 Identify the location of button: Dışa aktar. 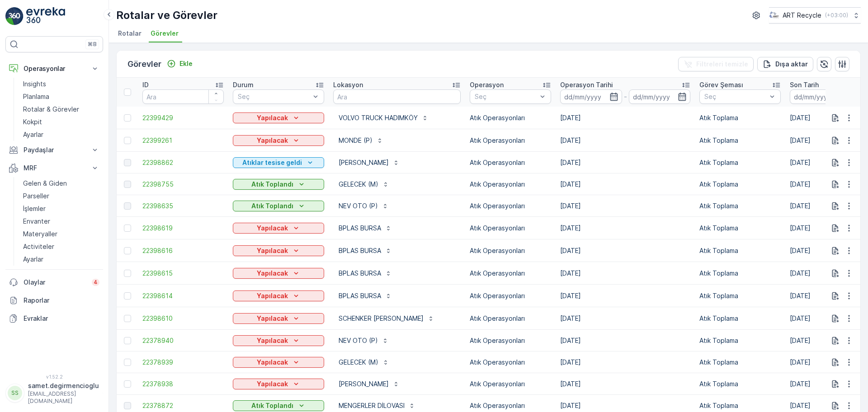
(785, 64).